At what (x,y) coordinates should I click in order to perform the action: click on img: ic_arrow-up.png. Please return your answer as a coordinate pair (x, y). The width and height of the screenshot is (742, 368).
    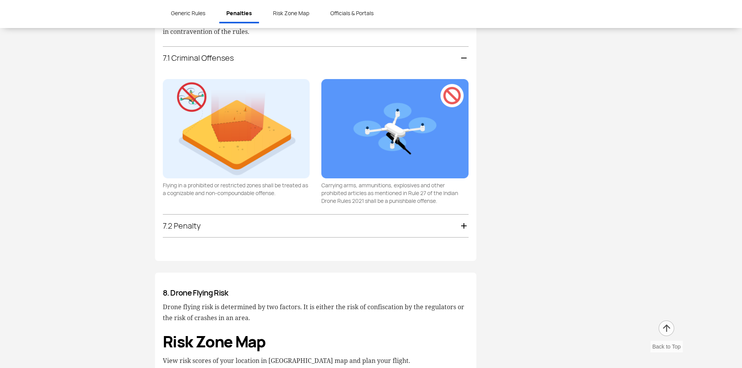
    Looking at the image, I should click on (666, 328).